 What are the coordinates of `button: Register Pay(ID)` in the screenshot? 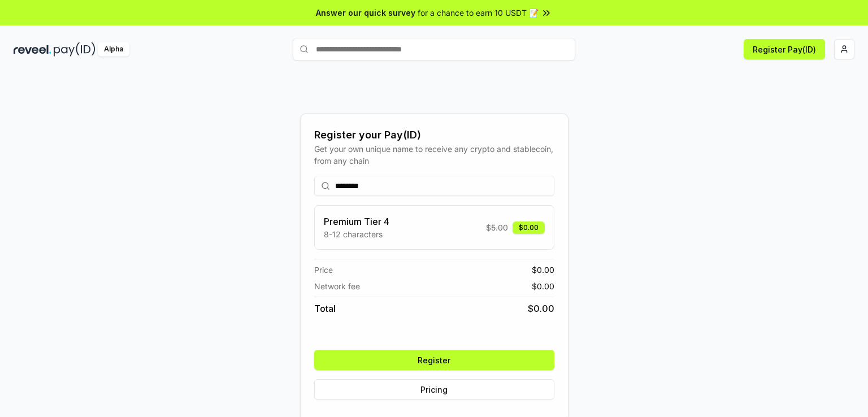 It's located at (784, 49).